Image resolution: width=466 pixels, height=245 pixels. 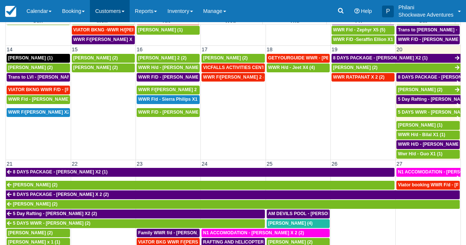 What do you see at coordinates (140, 49) in the screenshot?
I see `span: 16` at bounding box center [140, 49].